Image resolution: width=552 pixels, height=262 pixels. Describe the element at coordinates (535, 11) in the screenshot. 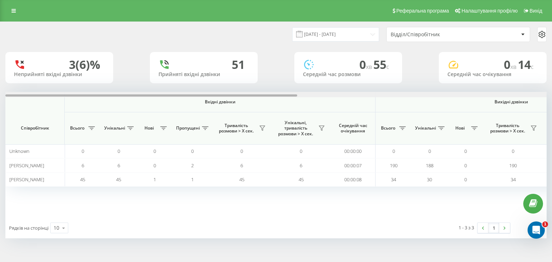

I see `span: Вихід` at that location.